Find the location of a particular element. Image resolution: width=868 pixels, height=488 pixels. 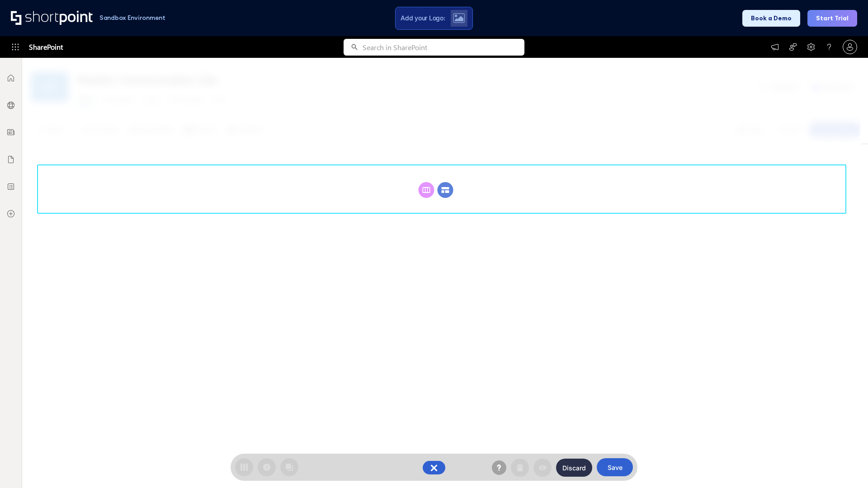

span: SharePoint is located at coordinates (46, 47).